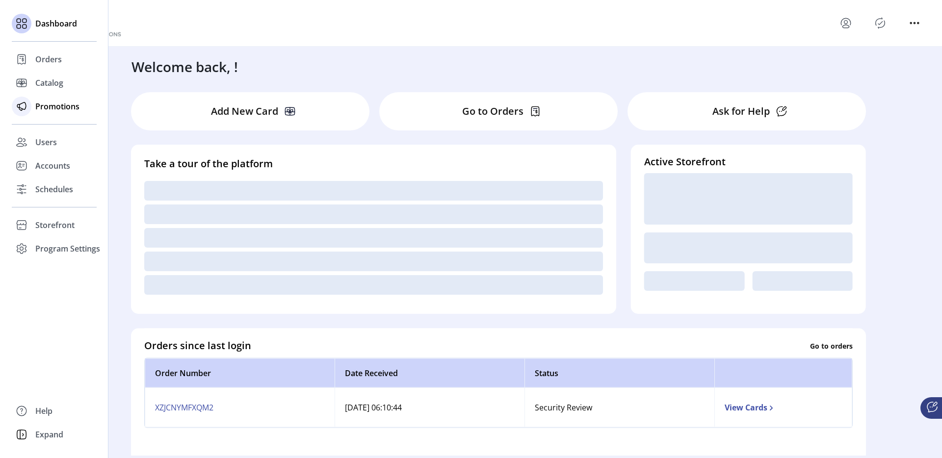 The width and height of the screenshot is (942, 458). What do you see at coordinates (619, 374) in the screenshot?
I see `th: Status` at bounding box center [619, 374].